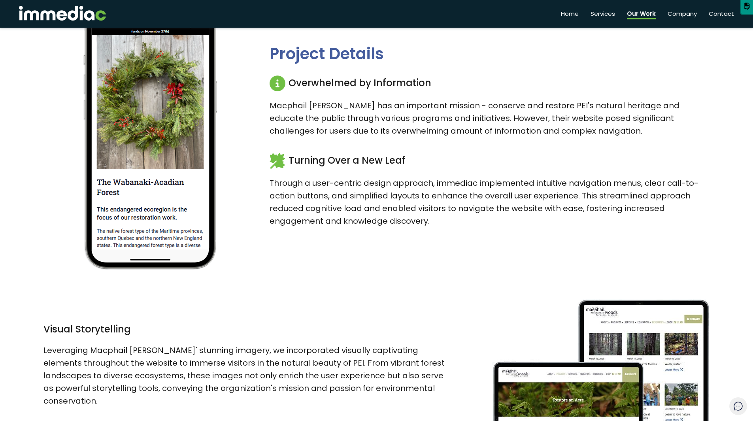 The image size is (753, 421). Describe the element at coordinates (489, 83) in the screenshot. I see `h3: Overwhelmed by Information` at that location.